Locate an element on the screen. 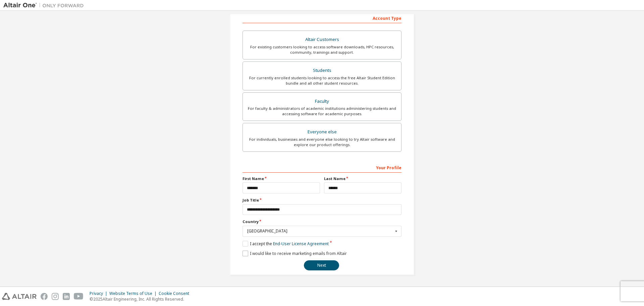 This screenshot has width=644, height=306. label: I accept the is located at coordinates (286, 244).